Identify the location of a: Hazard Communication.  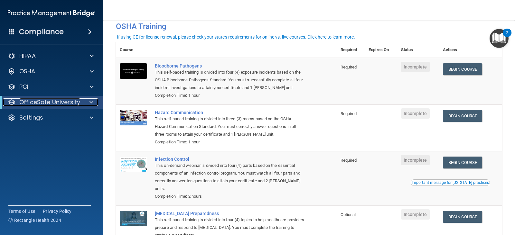
(229, 113).